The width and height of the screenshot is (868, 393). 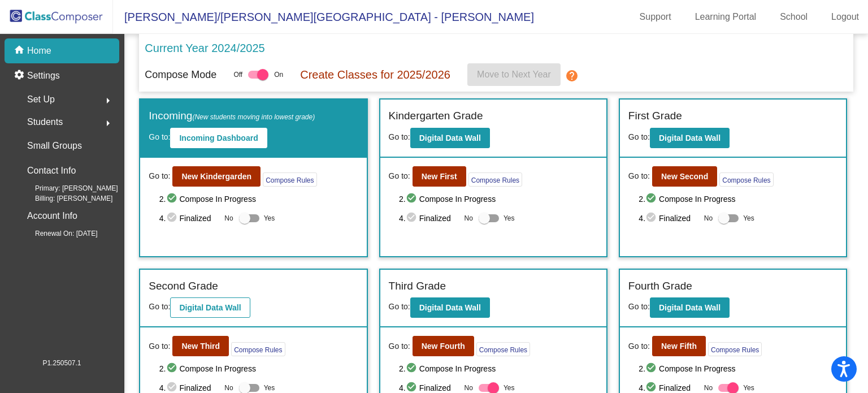 I want to click on mat-icon: help, so click(x=572, y=75).